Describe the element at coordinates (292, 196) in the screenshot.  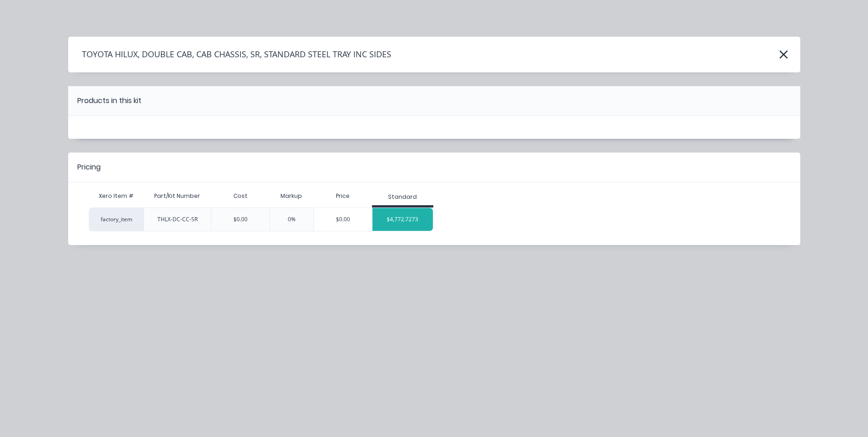
I see `div: Markup` at that location.